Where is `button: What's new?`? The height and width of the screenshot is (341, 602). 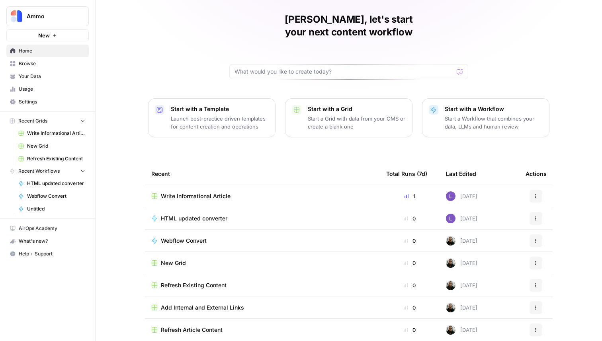 button: What's new? is located at coordinates (47, 241).